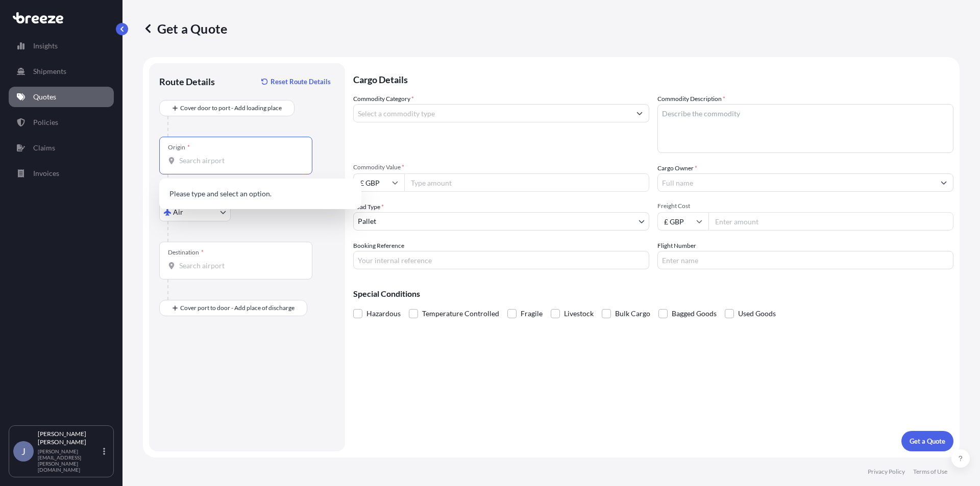 The image size is (980, 486). What do you see at coordinates (23, 451) in the screenshot?
I see `span: J` at bounding box center [23, 451].